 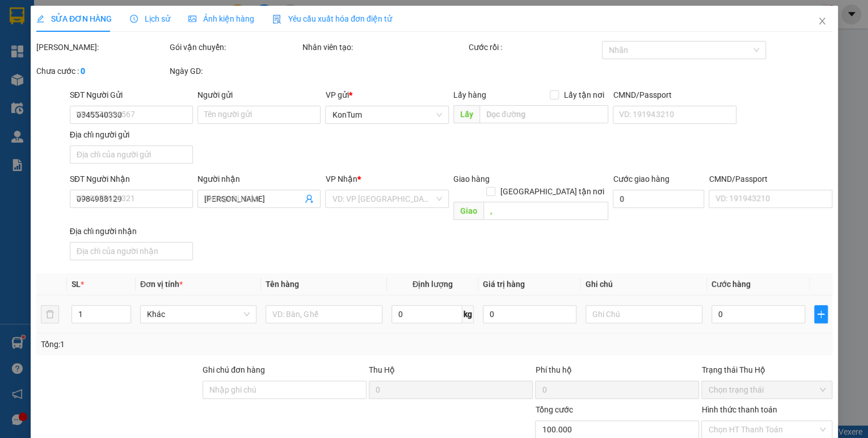 I want to click on span: Lịch sử, so click(x=150, y=19).